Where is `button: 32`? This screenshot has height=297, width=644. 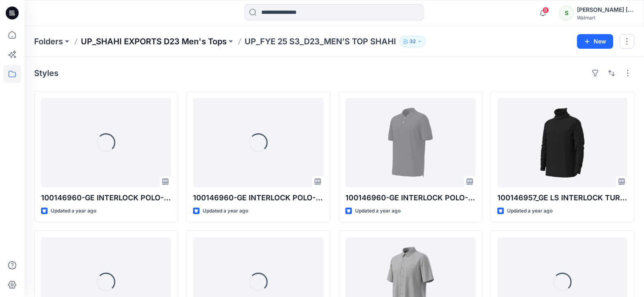
button: 32 is located at coordinates (412, 42).